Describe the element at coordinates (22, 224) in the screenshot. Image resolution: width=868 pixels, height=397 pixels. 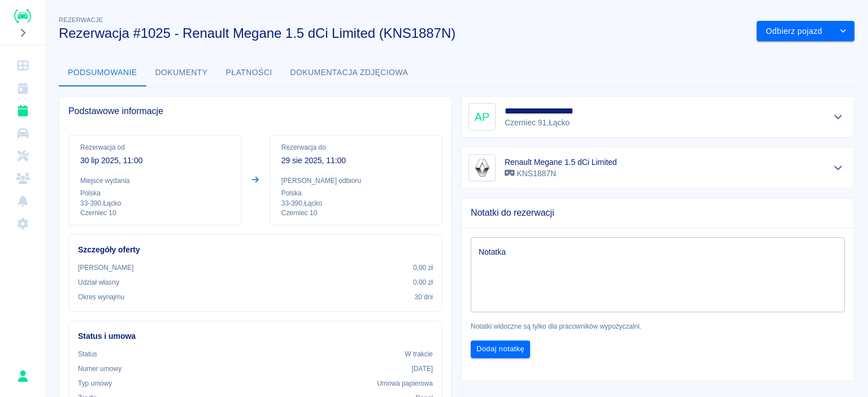
I see `a: Ustawienia` at that location.